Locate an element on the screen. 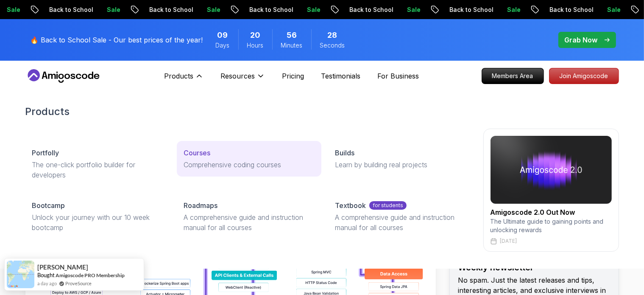 The height and width of the screenshot is (295, 644). p: Pricing is located at coordinates (293, 76).